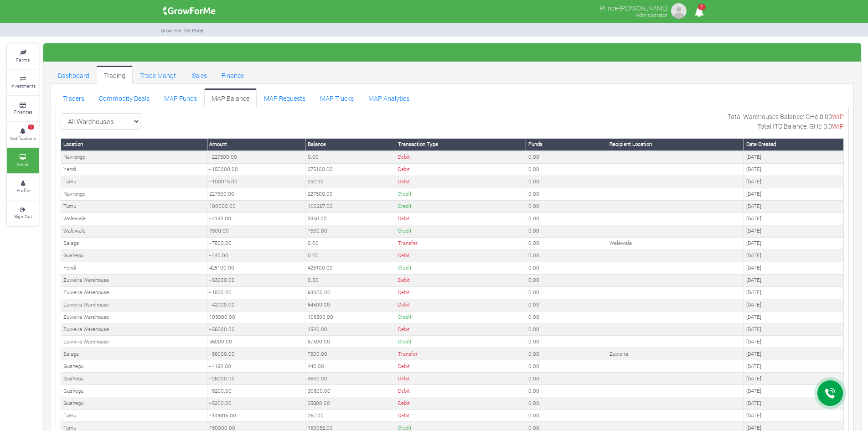  I want to click on a: Farms, so click(23, 56).